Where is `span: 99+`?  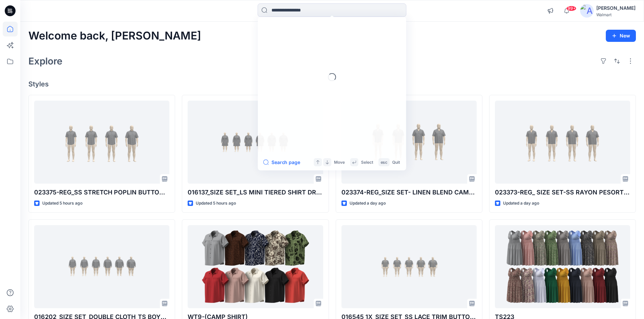
span: 99+ is located at coordinates (571, 8).